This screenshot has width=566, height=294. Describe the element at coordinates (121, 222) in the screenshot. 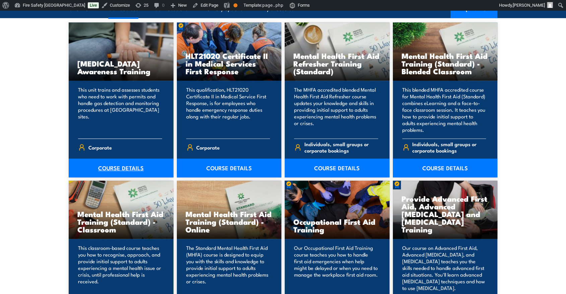

I see `h3: Mental Health First Aid Training (Standard) - Classroom` at that location.